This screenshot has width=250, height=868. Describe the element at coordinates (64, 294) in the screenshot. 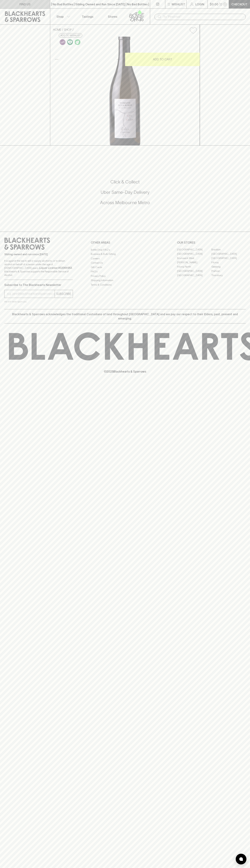

I see `button: SUBSCRIBE` at that location.